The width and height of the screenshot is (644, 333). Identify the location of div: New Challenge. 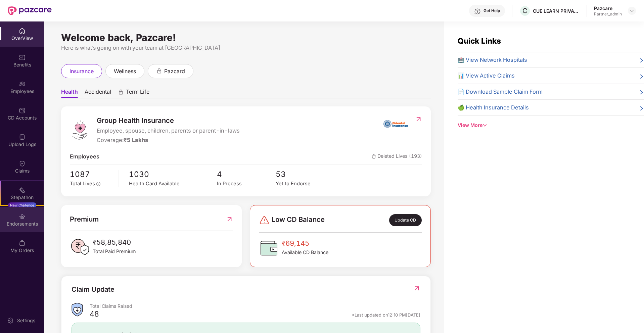
(22, 205).